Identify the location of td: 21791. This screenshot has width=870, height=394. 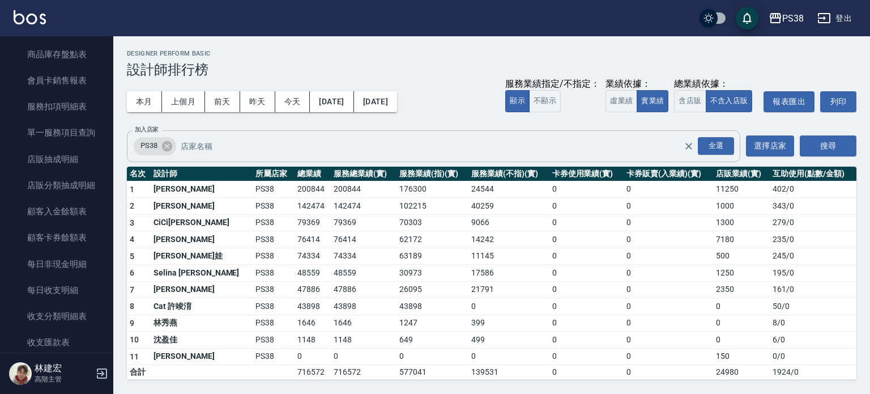
(509, 289).